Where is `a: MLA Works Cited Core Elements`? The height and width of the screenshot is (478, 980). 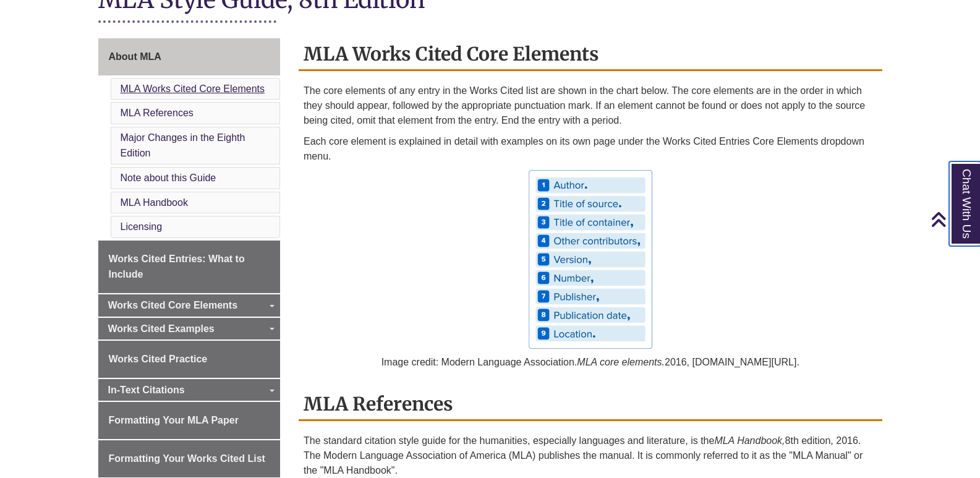 a: MLA Works Cited Core Elements is located at coordinates (193, 89).